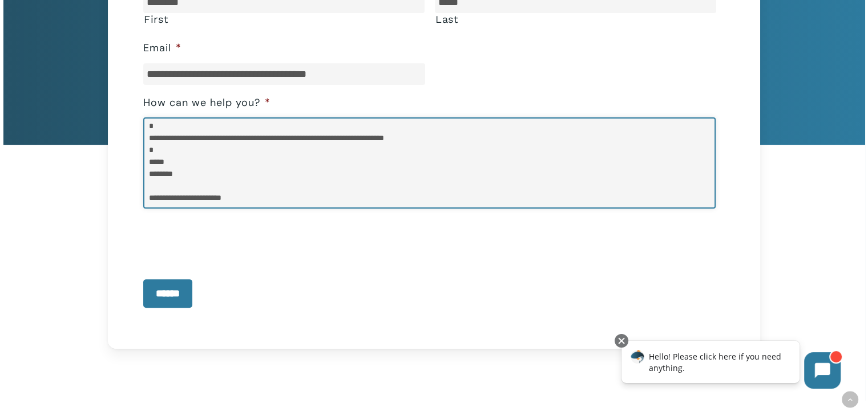 The width and height of the screenshot is (868, 416). What do you see at coordinates (576, 19) in the screenshot?
I see `label: Last` at bounding box center [576, 19].